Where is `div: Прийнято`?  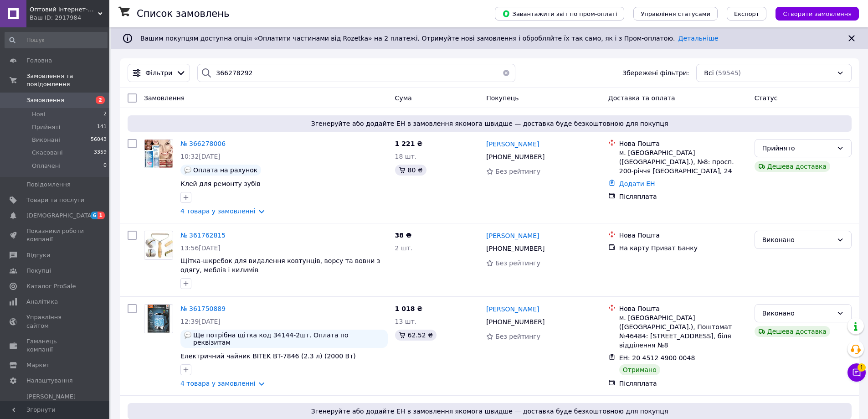 div: Прийнято is located at coordinates (797, 148).